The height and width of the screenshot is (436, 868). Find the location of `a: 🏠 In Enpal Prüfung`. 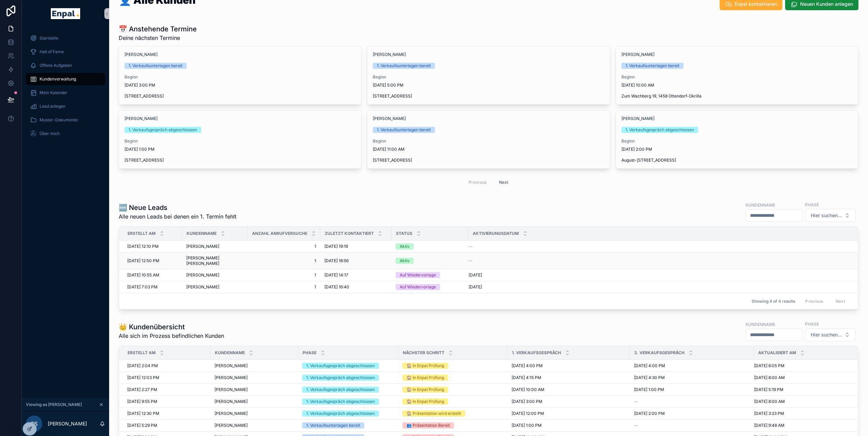

a: 🏠 In Enpal Prüfung is located at coordinates (453, 390).